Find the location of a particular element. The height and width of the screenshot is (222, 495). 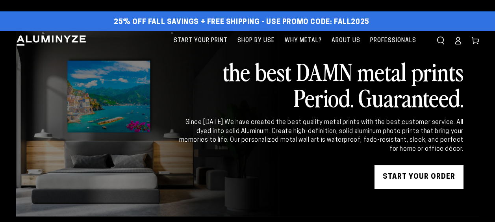

a: About Us is located at coordinates (345, 41).